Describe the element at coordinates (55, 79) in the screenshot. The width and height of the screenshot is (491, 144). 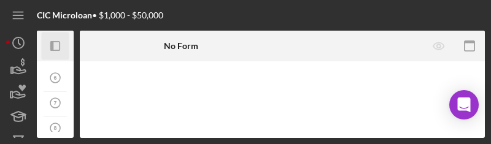
I see `tspan: 6` at that location.